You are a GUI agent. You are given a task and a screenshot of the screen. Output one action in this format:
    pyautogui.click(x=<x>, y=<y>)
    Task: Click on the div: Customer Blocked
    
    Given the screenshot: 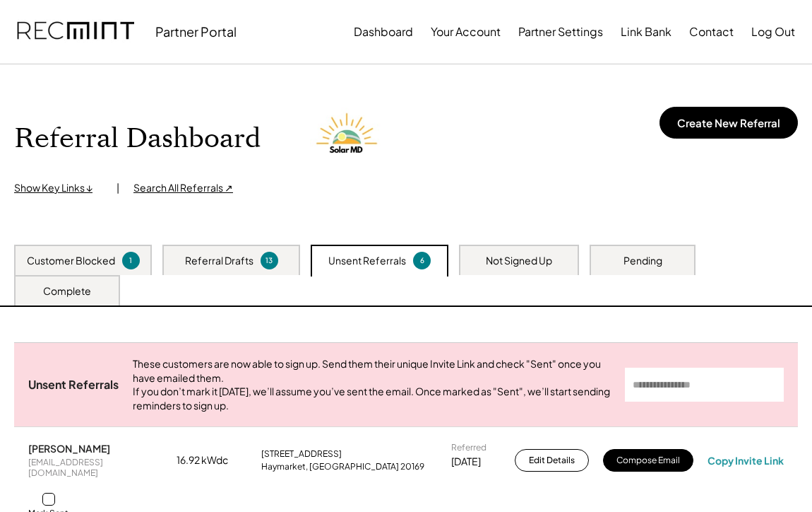 What is the action you would take?
    pyautogui.click(x=71, y=261)
    